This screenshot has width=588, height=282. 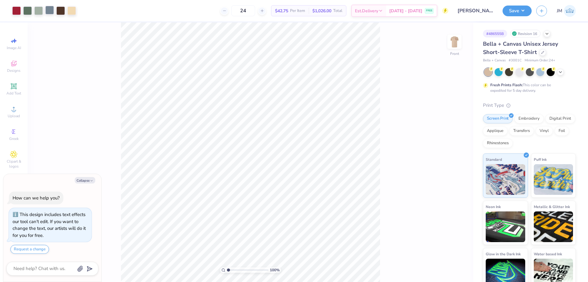 What do you see at coordinates (530, 105) in the screenshot?
I see `div: Print Type` at bounding box center [530, 105].